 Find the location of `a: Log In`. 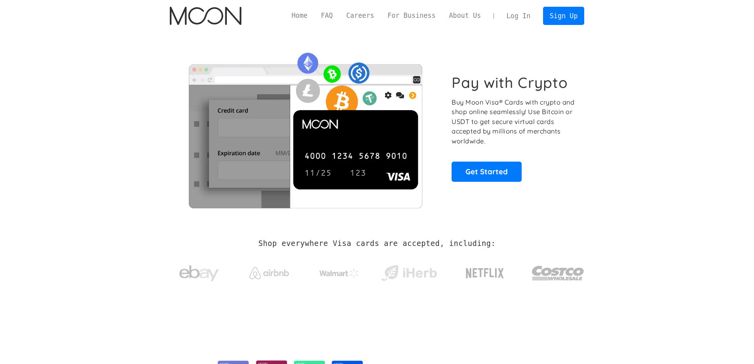

a: Log In is located at coordinates (518, 16).